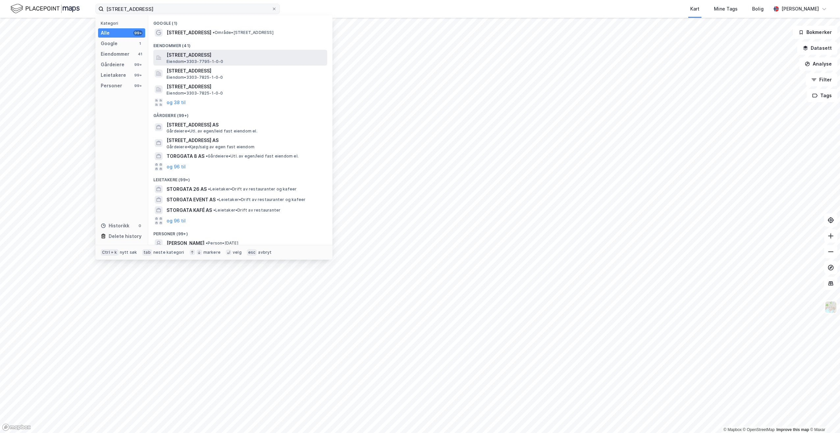 The image size is (840, 433). Describe the element at coordinates (169, 252) in the screenshot. I see `div: neste kategori` at that location.